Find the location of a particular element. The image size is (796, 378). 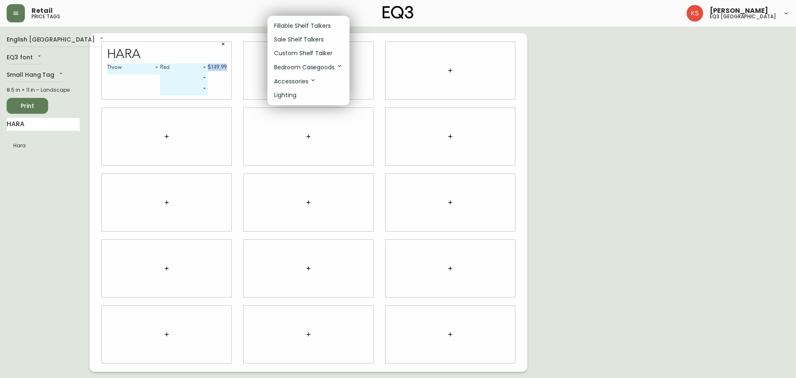

p: Custom Shelf Talker is located at coordinates (303, 53).